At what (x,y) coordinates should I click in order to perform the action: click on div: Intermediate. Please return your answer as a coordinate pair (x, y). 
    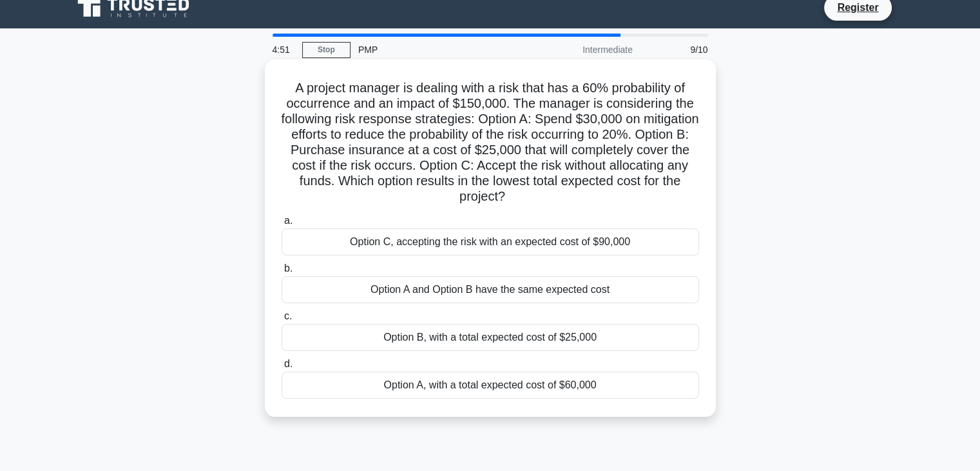
    Looking at the image, I should click on (584, 49).